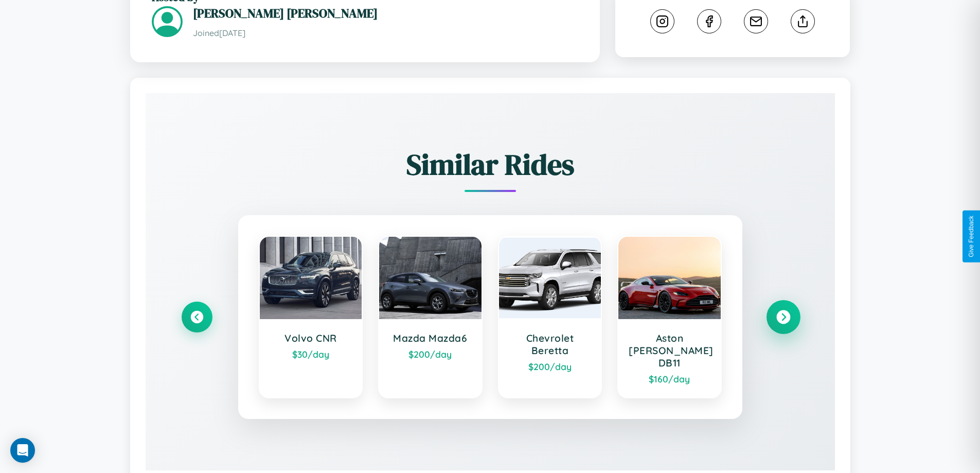  I want to click on h2: Similar Rides, so click(490, 164).